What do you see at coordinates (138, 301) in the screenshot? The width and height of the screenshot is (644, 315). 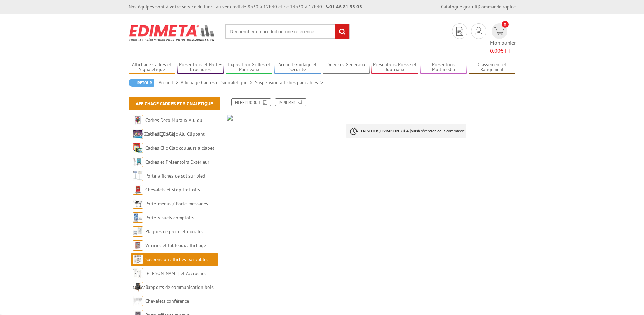 I see `img: Chevalets conférence` at bounding box center [138, 301].